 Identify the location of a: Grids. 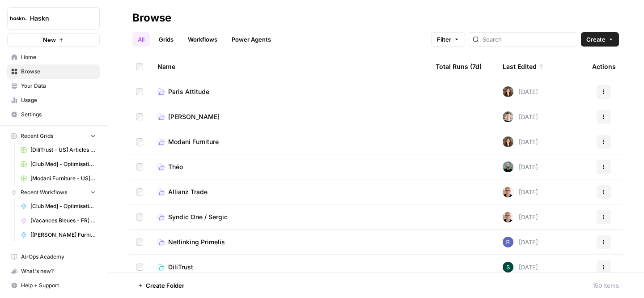
(166, 39).